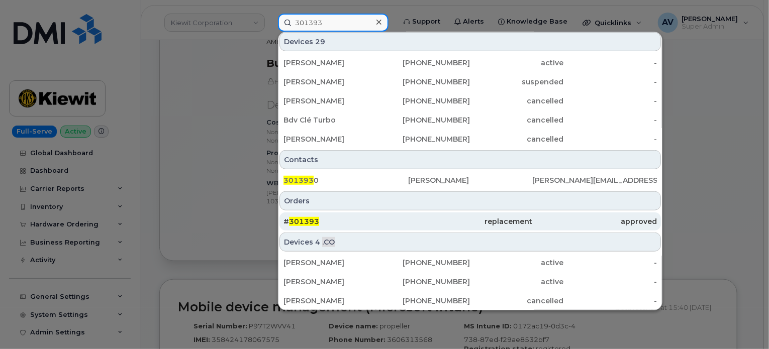  What do you see at coordinates (470, 222) in the screenshot?
I see `a: #301393replacementapproved` at bounding box center [470, 222].